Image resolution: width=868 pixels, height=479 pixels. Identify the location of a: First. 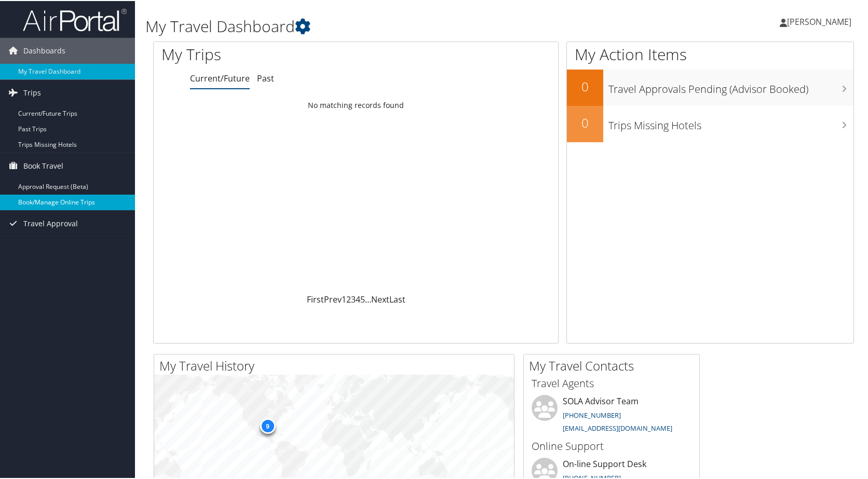
(315, 298).